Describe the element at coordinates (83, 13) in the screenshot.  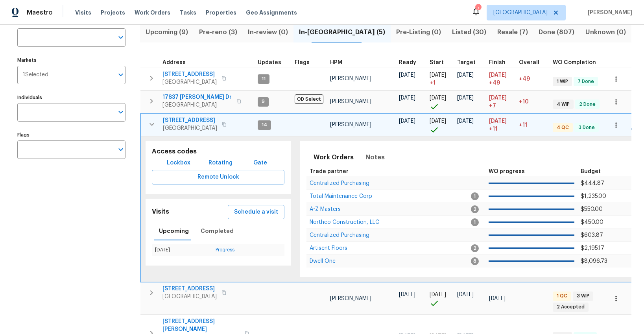
I see `span: Visits` at that location.